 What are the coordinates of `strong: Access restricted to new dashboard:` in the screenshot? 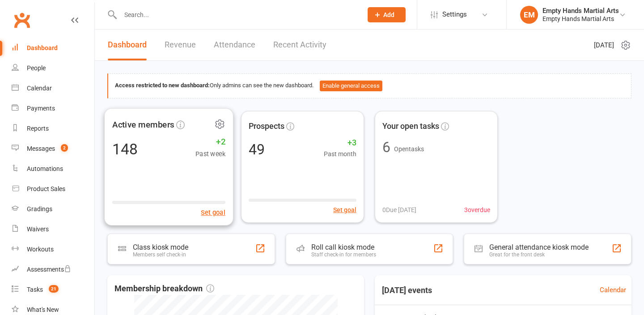 It's located at (162, 85).